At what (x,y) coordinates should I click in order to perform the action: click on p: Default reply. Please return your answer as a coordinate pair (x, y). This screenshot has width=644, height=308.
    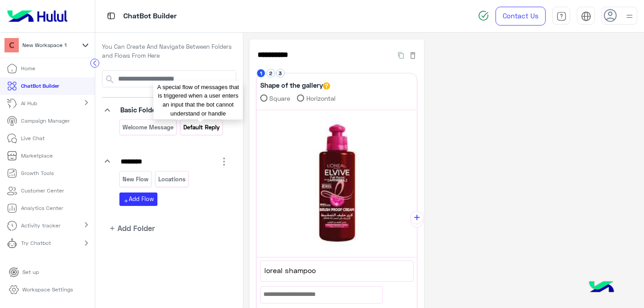
    Looking at the image, I should click on (201, 127).